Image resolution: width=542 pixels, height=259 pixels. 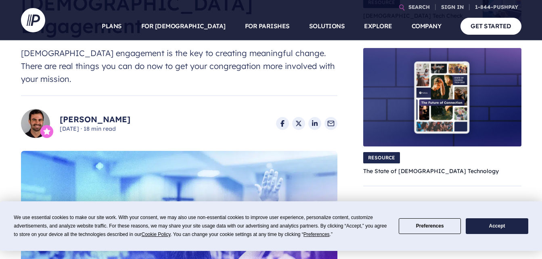 What do you see at coordinates (497, 226) in the screenshot?
I see `button: Accept` at bounding box center [497, 226].